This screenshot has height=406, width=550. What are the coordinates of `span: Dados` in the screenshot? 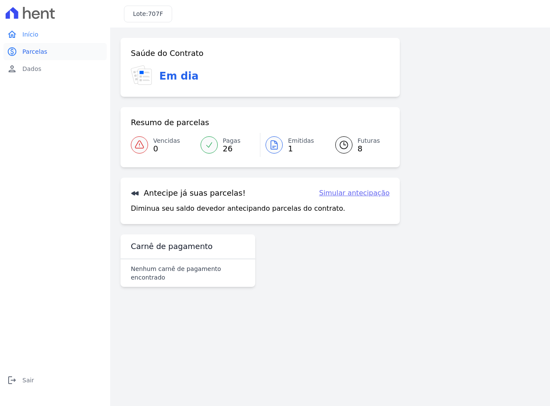 It's located at (32, 69).